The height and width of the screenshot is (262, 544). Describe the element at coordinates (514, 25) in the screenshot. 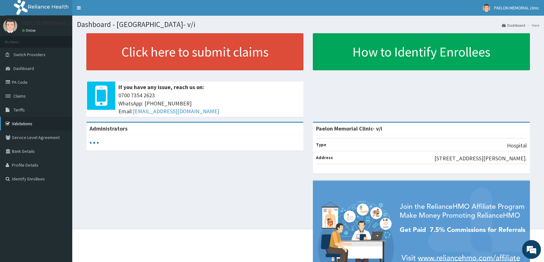

I see `a: Dashboard` at that location.